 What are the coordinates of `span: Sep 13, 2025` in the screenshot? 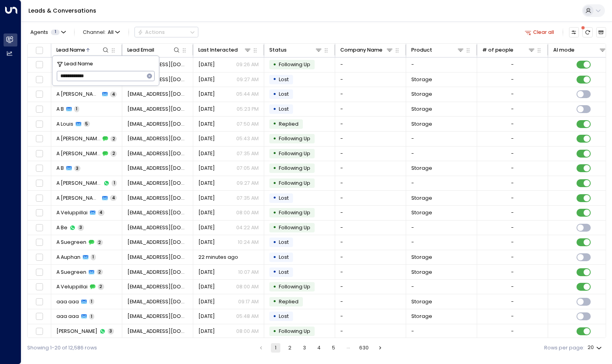 It's located at (207, 287).